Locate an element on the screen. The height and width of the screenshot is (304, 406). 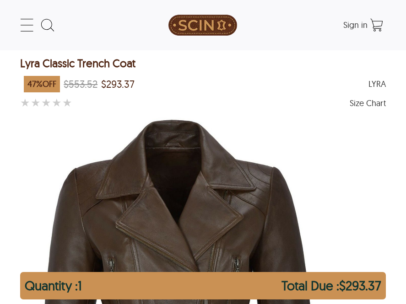
img: SCIN is located at coordinates (203, 25).